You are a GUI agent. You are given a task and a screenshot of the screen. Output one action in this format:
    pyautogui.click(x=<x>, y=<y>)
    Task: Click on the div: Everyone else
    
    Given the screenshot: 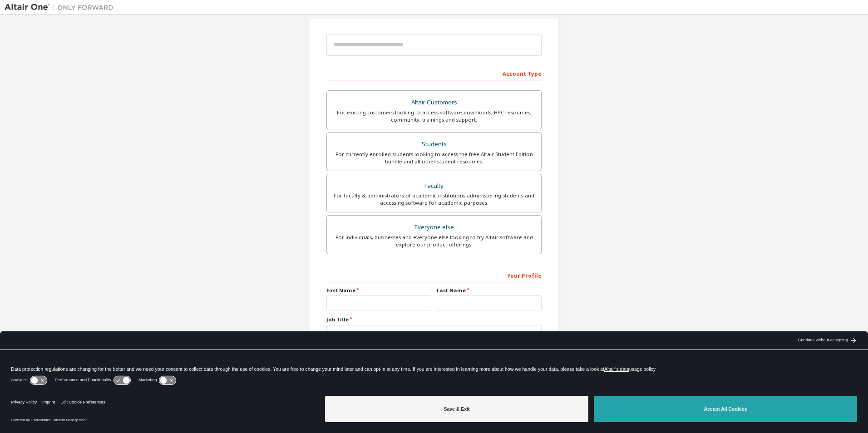 What is the action you would take?
    pyautogui.click(x=434, y=227)
    